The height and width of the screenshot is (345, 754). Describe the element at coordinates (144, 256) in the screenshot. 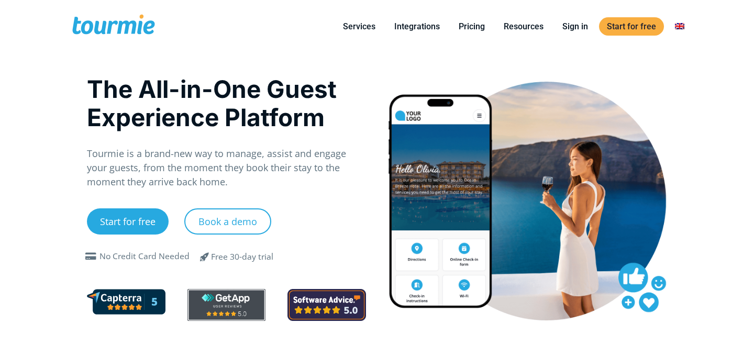

I see `div: No Credit Card Needed` at that location.